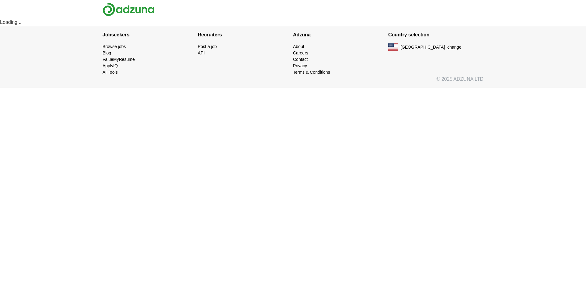 The height and width of the screenshot is (289, 586). What do you see at coordinates (299, 46) in the screenshot?
I see `a: About` at bounding box center [299, 46].